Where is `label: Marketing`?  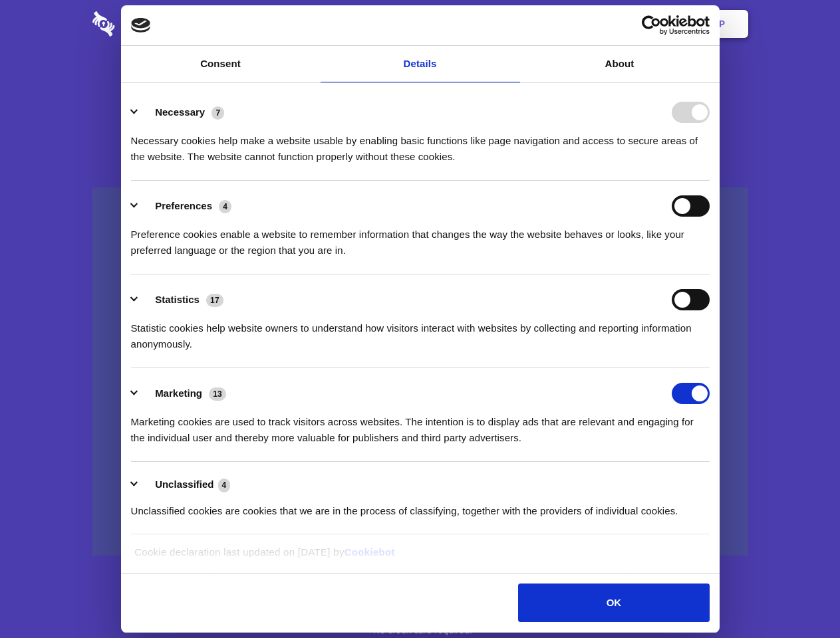
label: Marketing is located at coordinates (178, 393).